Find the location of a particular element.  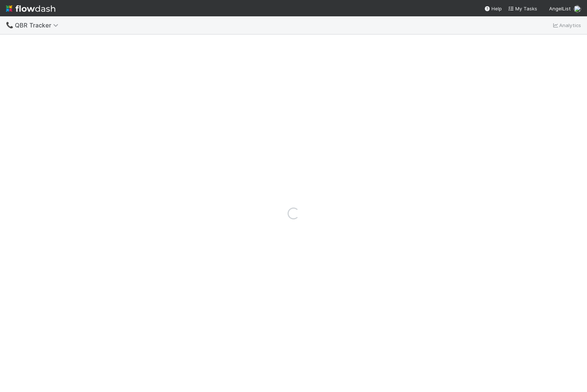

img: logo-inverted-e16ddd16eac7371096b0.svg is located at coordinates (30, 8).